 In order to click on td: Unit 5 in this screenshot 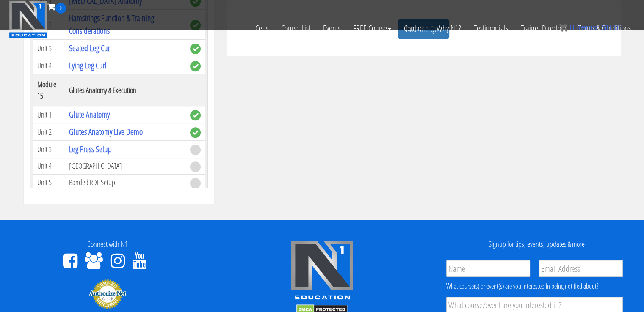, I will do `click(49, 182)`.